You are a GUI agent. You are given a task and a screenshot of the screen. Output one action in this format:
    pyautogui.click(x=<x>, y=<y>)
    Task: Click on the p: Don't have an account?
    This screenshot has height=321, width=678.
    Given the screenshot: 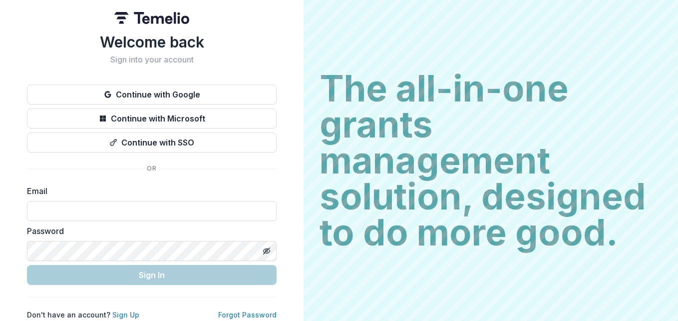 What is the action you would take?
    pyautogui.click(x=83, y=314)
    